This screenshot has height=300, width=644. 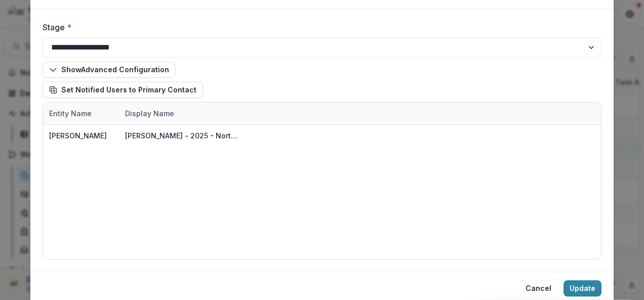 What do you see at coordinates (582, 289) in the screenshot?
I see `button: Update` at bounding box center [582, 289].